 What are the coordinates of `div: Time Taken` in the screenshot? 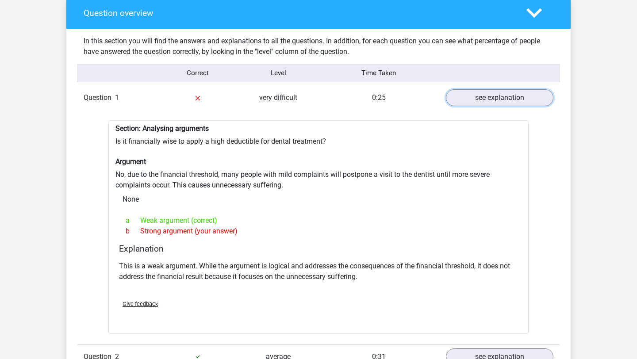 It's located at (378, 73).